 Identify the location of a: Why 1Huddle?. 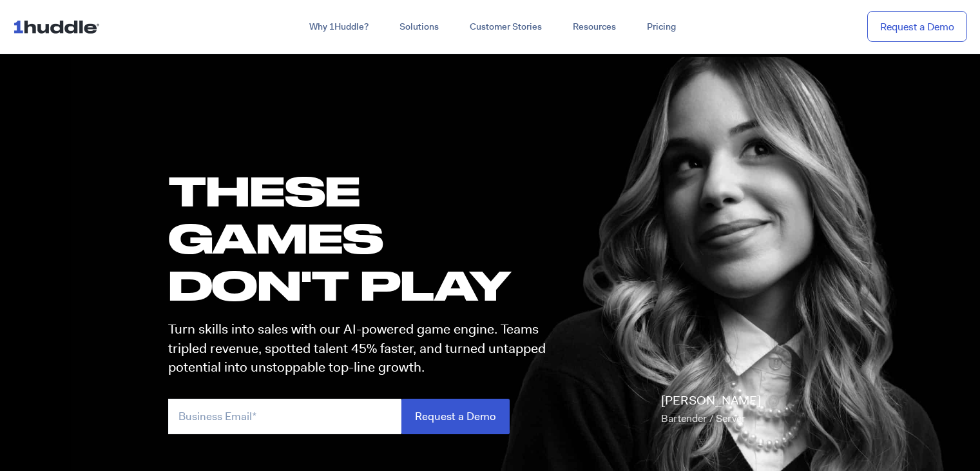
(339, 27).